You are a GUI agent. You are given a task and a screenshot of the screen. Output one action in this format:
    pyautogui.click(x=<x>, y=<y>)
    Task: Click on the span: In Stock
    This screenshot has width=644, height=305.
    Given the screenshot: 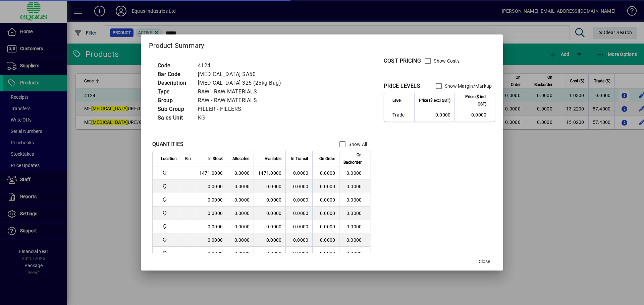 What is the action you would take?
    pyautogui.click(x=215, y=159)
    